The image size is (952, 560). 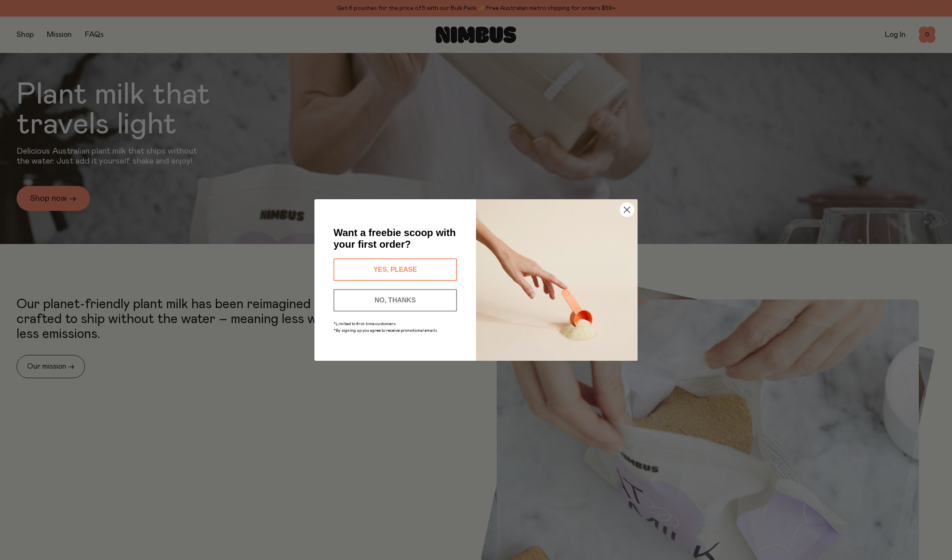 What do you see at coordinates (557, 280) in the screenshot?
I see `img: c0d45117-8e62-4a02-9742-374a5db49d45.jpeg` at bounding box center [557, 280].